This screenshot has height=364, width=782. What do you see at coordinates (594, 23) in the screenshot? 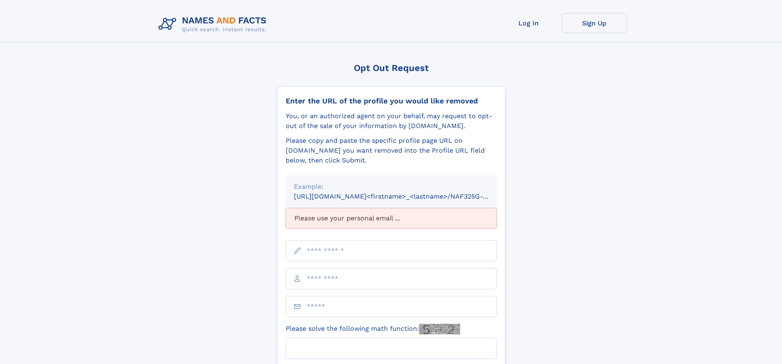
I see `a: Sign Up` at bounding box center [594, 23].